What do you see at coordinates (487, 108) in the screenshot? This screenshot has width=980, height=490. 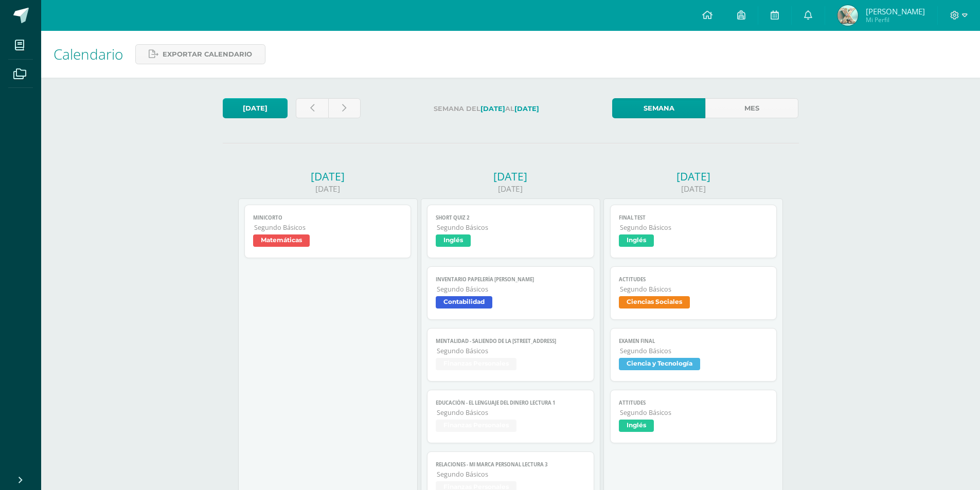 I see `label: Semana del al` at bounding box center [487, 108].